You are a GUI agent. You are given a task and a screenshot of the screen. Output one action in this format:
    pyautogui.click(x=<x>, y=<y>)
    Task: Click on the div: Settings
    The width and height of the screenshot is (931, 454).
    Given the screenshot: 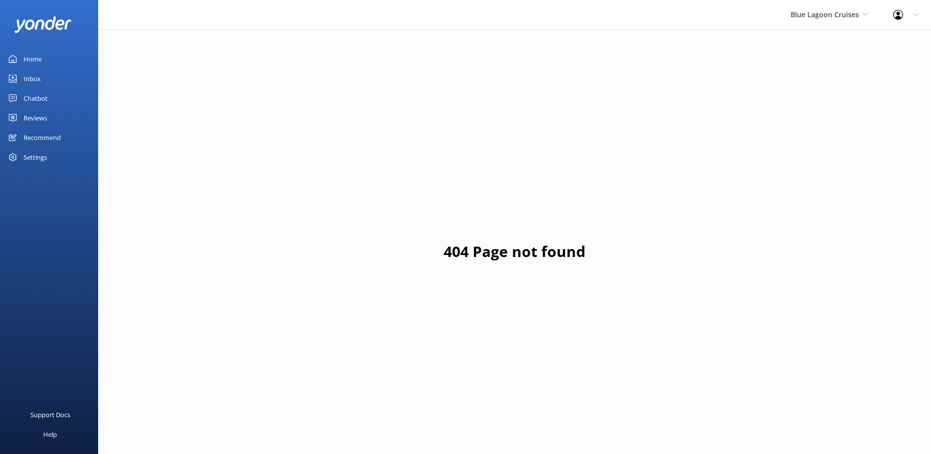 What is the action you would take?
    pyautogui.click(x=35, y=157)
    